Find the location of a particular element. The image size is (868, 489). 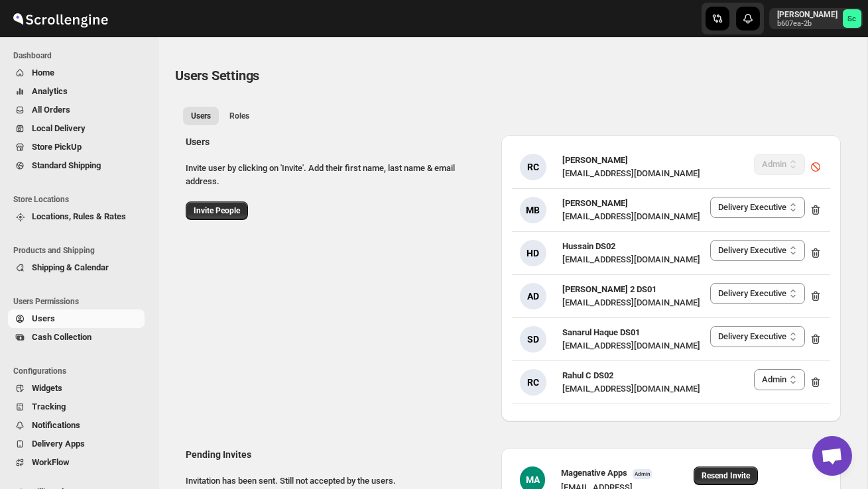

text: Sc is located at coordinates (852, 18).